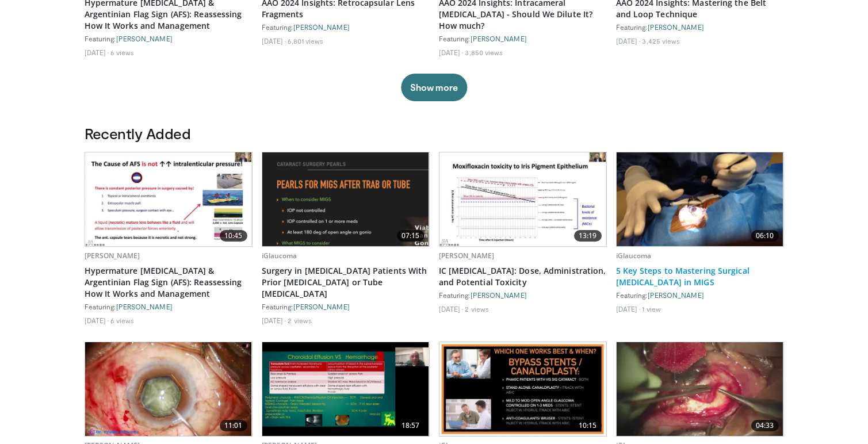 The image size is (868, 444). What do you see at coordinates (700, 389) in the screenshot?
I see `img: 3bd61a99-1ae1-4a9d-a6af-907ad073e0d9.620x360_q85_upscale.jpg` at bounding box center [700, 389].